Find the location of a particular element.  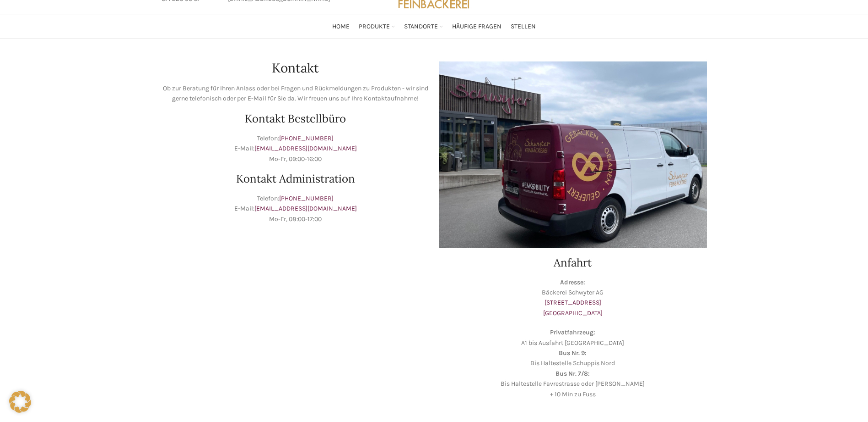

h2: Kontakt Administration is located at coordinates (296, 179).